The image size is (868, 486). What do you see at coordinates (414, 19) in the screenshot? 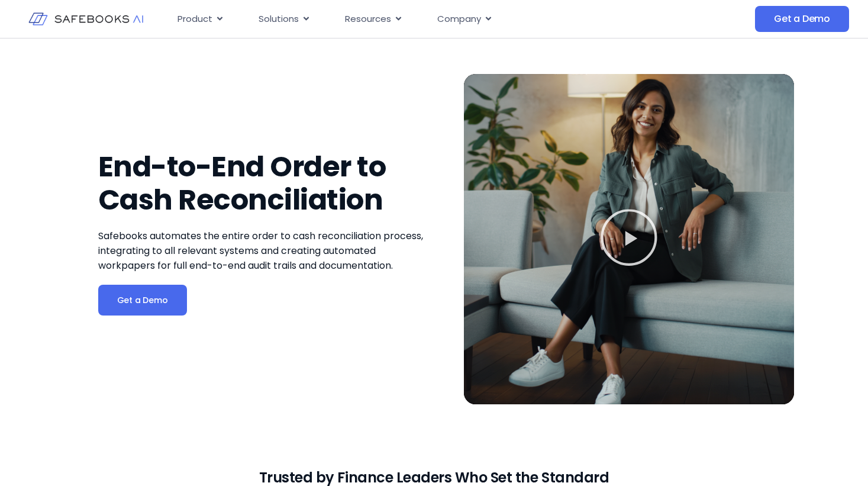
I see `div: Menu Toggle` at bounding box center [414, 19].